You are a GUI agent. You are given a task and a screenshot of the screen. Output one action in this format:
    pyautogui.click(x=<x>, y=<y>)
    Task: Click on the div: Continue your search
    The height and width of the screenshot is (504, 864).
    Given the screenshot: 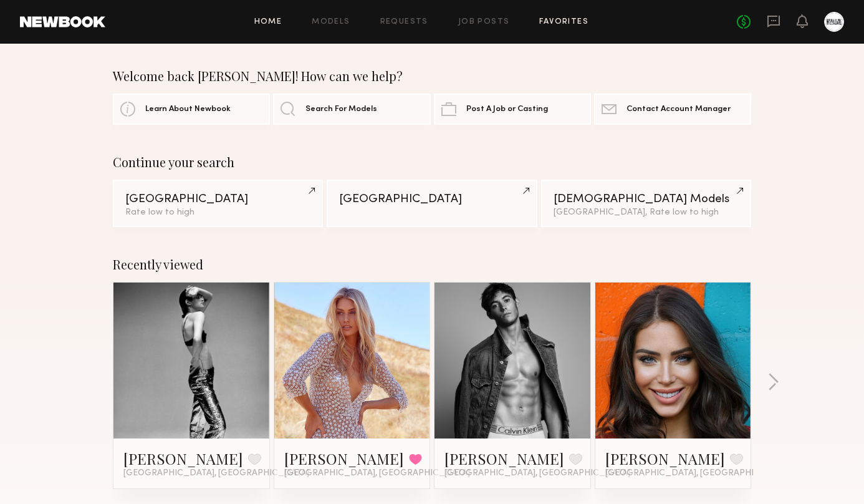 What is the action you would take?
    pyautogui.click(x=432, y=162)
    